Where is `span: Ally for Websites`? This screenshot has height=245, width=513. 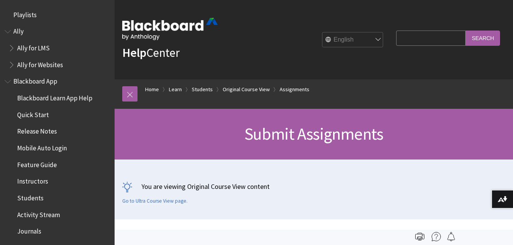 span: Ally for Websites is located at coordinates (40, 63).